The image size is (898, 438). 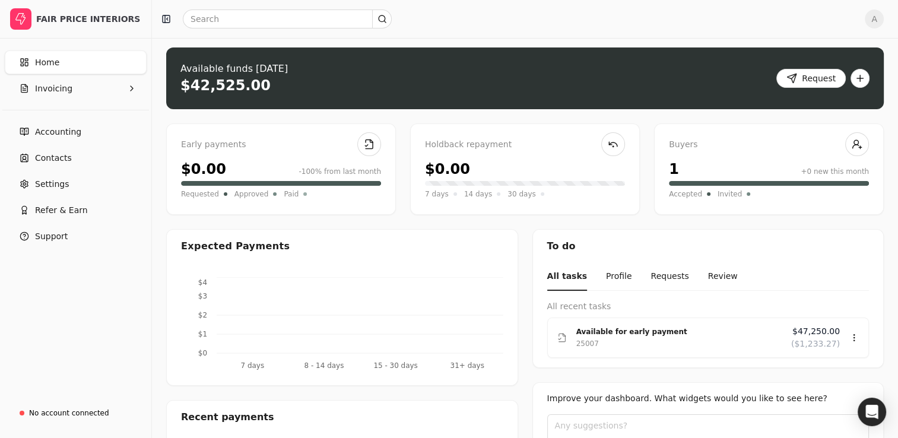 I want to click on a: Settings, so click(x=75, y=184).